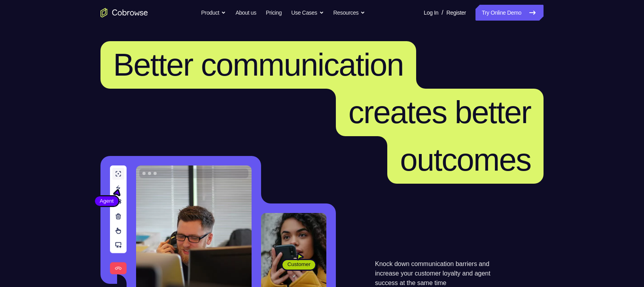 Image resolution: width=644 pixels, height=287 pixels. I want to click on a: About us, so click(245, 13).